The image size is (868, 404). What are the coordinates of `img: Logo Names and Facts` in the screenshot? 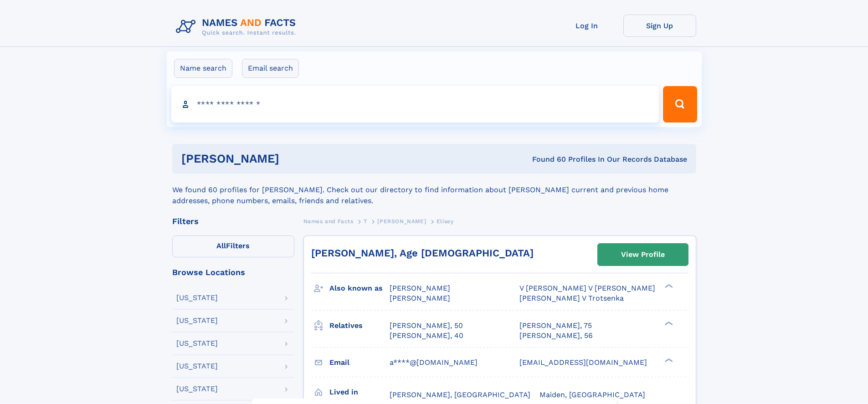 It's located at (238, 27).